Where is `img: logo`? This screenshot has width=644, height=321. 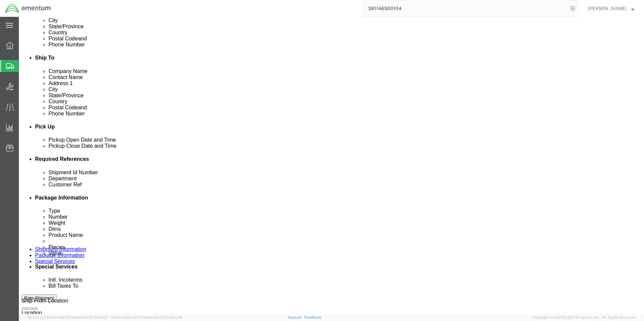 img: logo is located at coordinates (28, 8).